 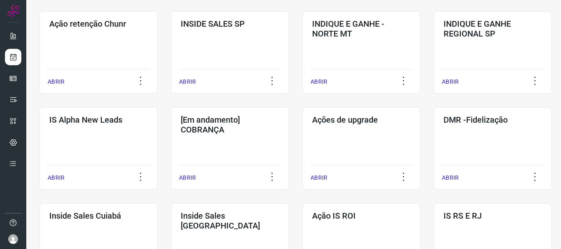 What do you see at coordinates (362, 216) in the screenshot?
I see `h3: Ação IS ROI` at bounding box center [362, 216].